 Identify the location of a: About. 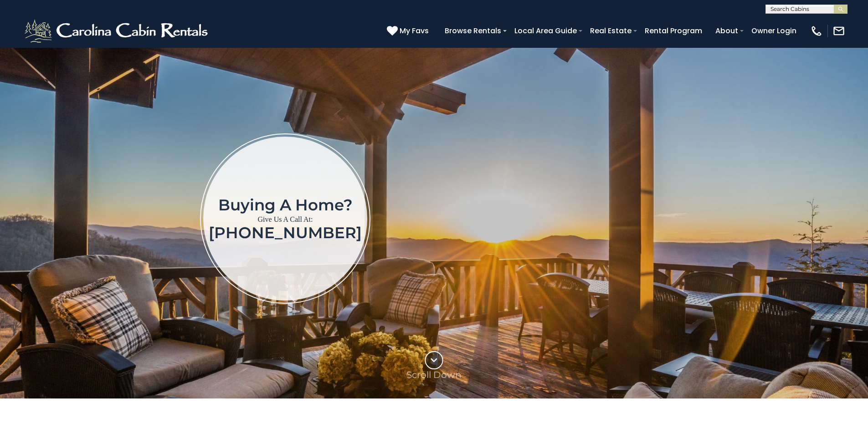
(727, 30).